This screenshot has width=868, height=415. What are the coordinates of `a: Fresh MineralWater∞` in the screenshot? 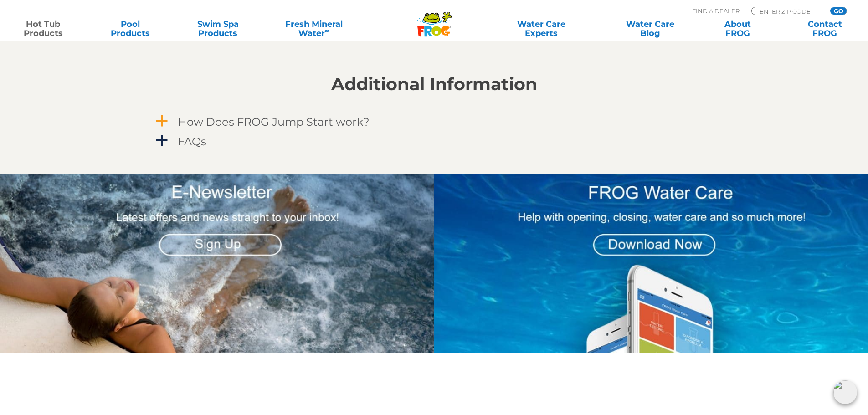 It's located at (313, 29).